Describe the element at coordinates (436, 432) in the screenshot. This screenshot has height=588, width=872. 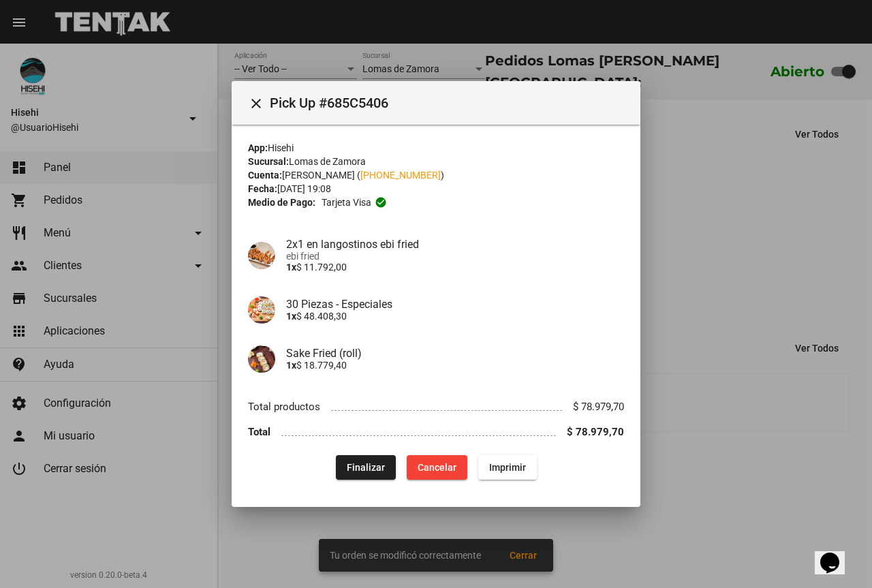
I see `li: Total $ 78.979,70` at that location.